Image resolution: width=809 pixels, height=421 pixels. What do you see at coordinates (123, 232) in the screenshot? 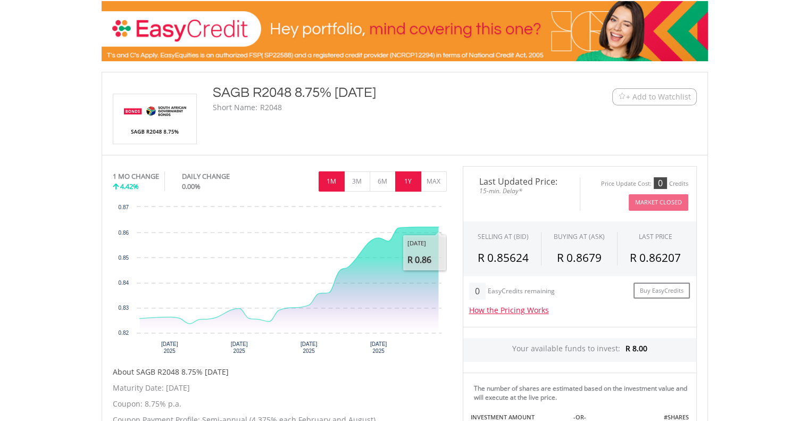
I see `text: 0.86` at bounding box center [123, 232].